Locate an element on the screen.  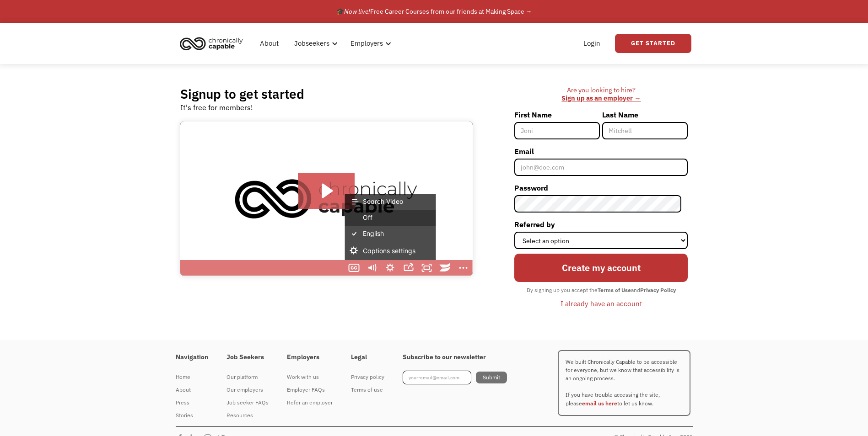
div: Privacy policy is located at coordinates (368, 378).